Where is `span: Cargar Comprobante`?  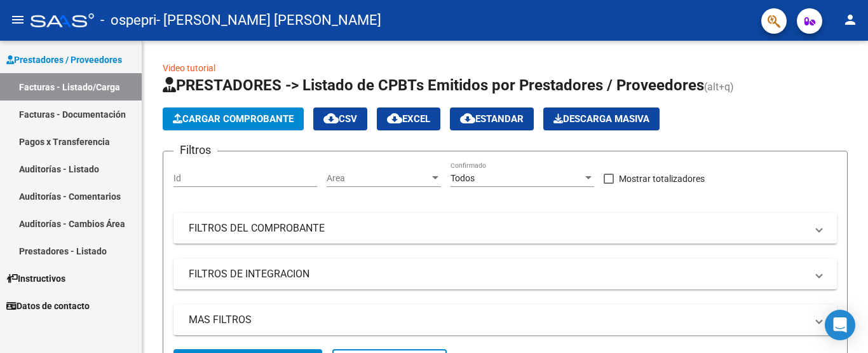 span: Cargar Comprobante is located at coordinates (234, 119).